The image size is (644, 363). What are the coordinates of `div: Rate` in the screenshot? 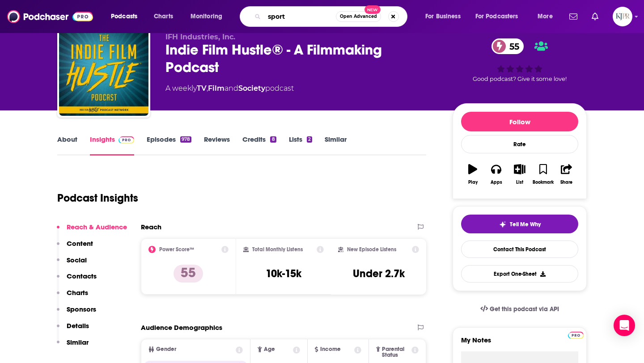 It's located at (520, 144).